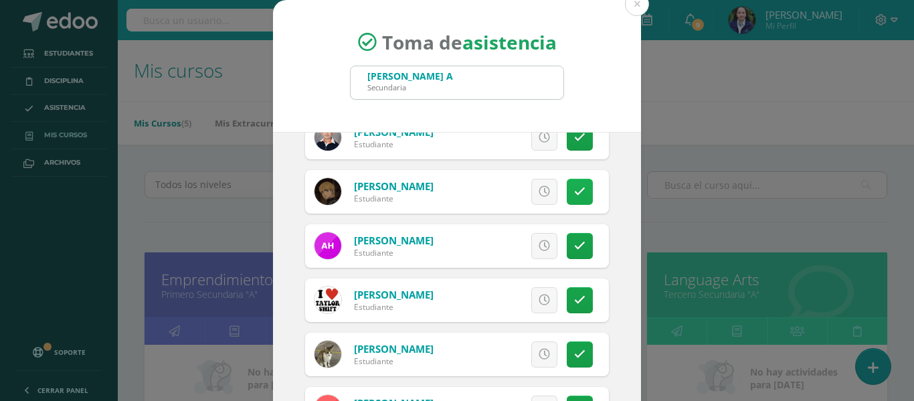 The height and width of the screenshot is (401, 914). Describe the element at coordinates (509, 42) in the screenshot. I see `strong: asistencia` at that location.